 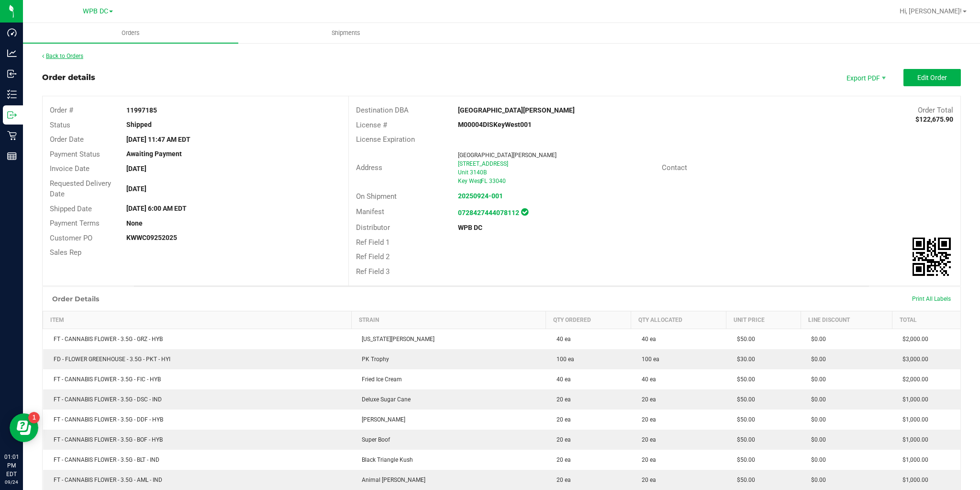 What do you see at coordinates (70, 238) in the screenshot?
I see `span: Customer PO` at bounding box center [70, 238].